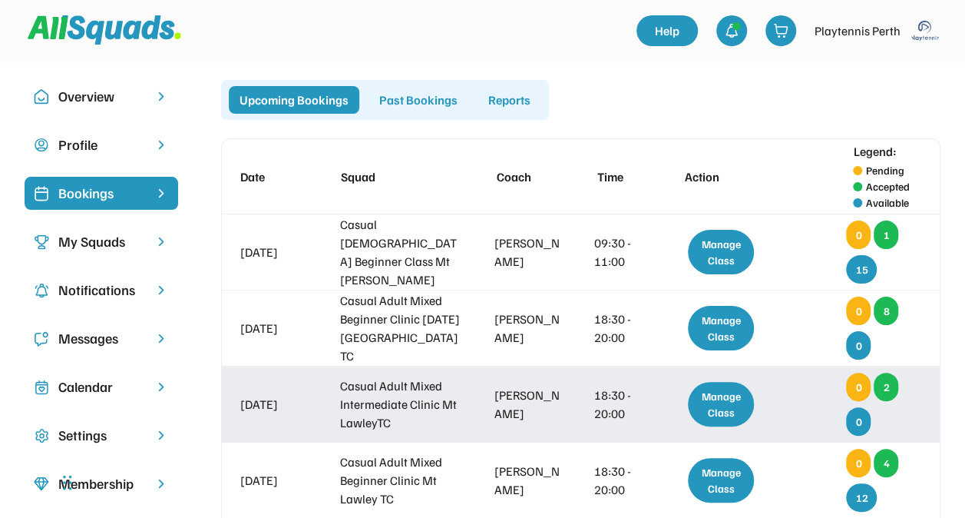 The width and height of the screenshot is (965, 518). What do you see at coordinates (101, 193) in the screenshot?
I see `div: Bookings` at bounding box center [101, 193].